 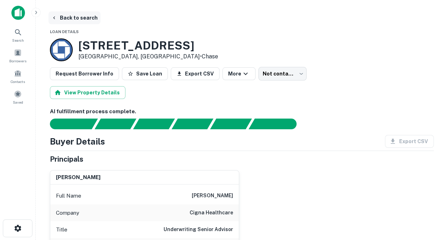 What do you see at coordinates (67, 213) in the screenshot?
I see `p: Company` at bounding box center [67, 213].